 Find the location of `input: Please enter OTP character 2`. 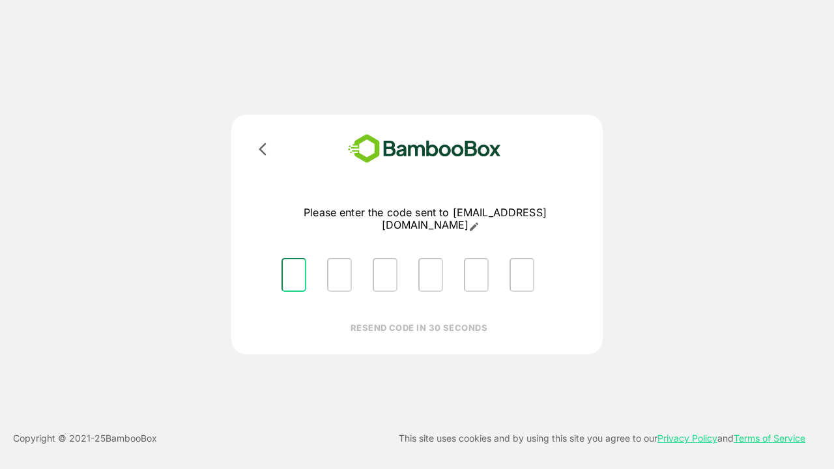

input: Please enter OTP character 2 is located at coordinates (339, 275).